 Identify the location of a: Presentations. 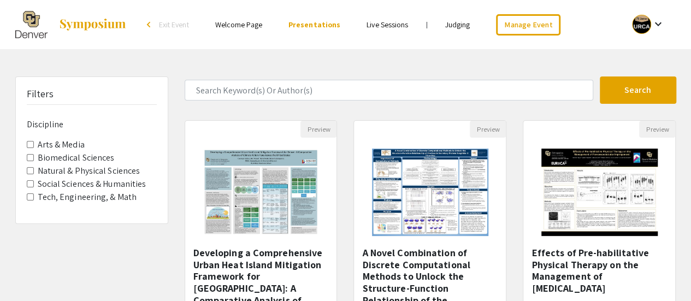
(314, 25).